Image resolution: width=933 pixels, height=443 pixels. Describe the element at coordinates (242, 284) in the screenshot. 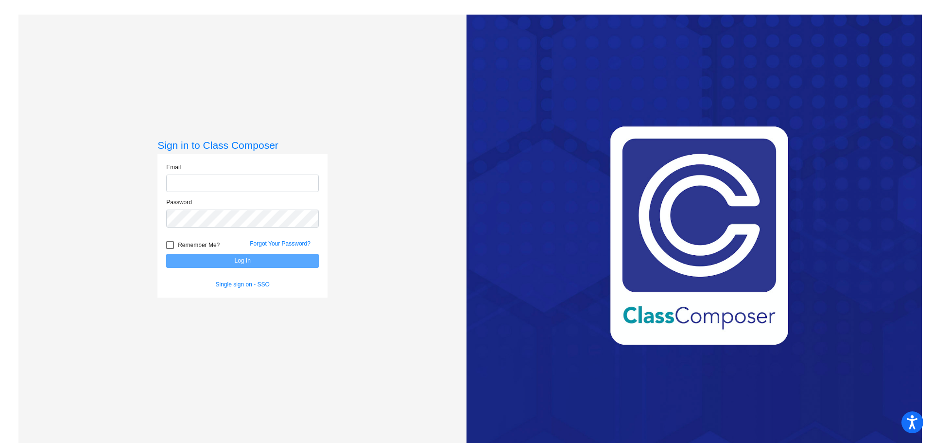

I see `a: Single sign on - SSO` at that location.